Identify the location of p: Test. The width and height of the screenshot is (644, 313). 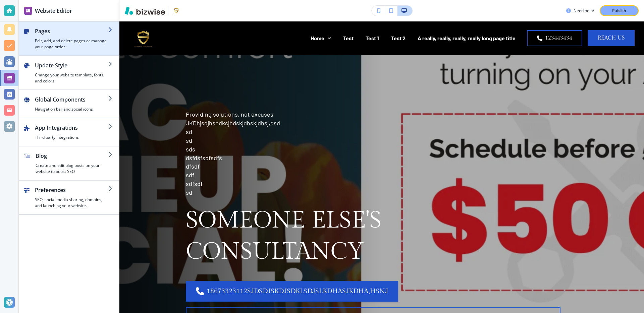
(348, 38).